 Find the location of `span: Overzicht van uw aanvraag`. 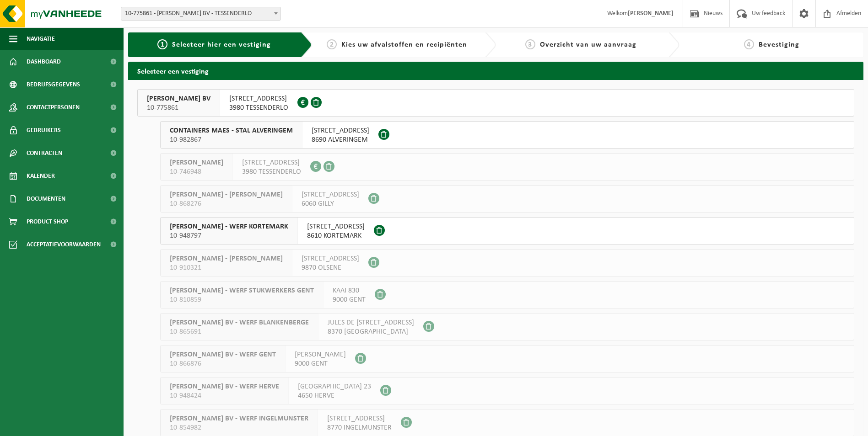

span: Overzicht van uw aanvraag is located at coordinates (588, 45).